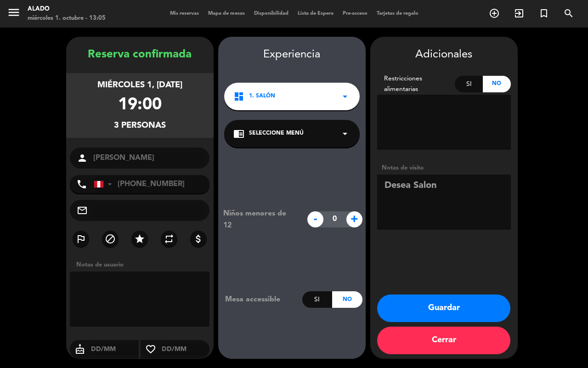 This screenshot has width=588, height=368. Describe the element at coordinates (239, 134) in the screenshot. I see `i: chrome_reader_mode` at that location.